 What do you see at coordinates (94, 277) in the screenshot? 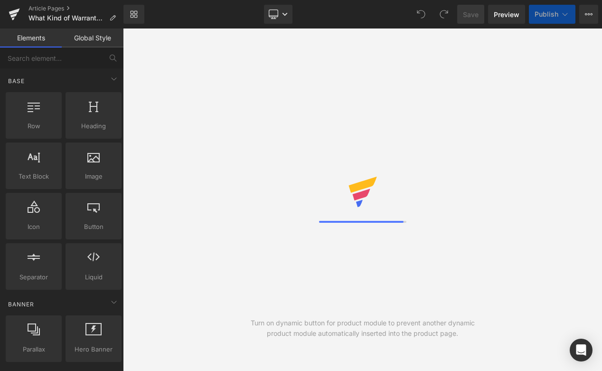
I see `span: Liquid` at bounding box center [94, 277].